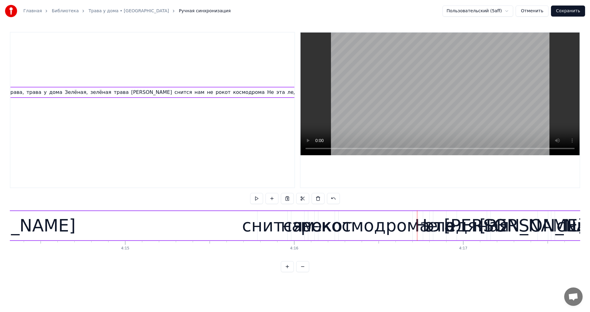 The height and width of the screenshot is (312, 590). What do you see at coordinates (294, 249) in the screenshot?
I see `div: 4:16` at bounding box center [294, 249].